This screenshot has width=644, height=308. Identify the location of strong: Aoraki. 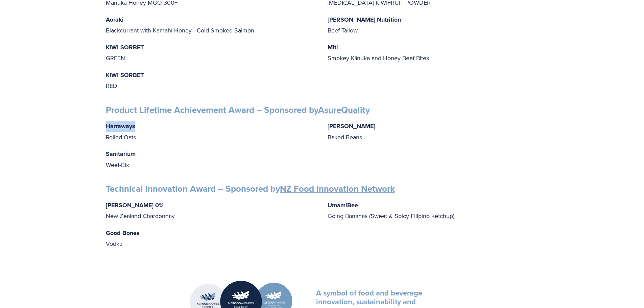
(115, 20).